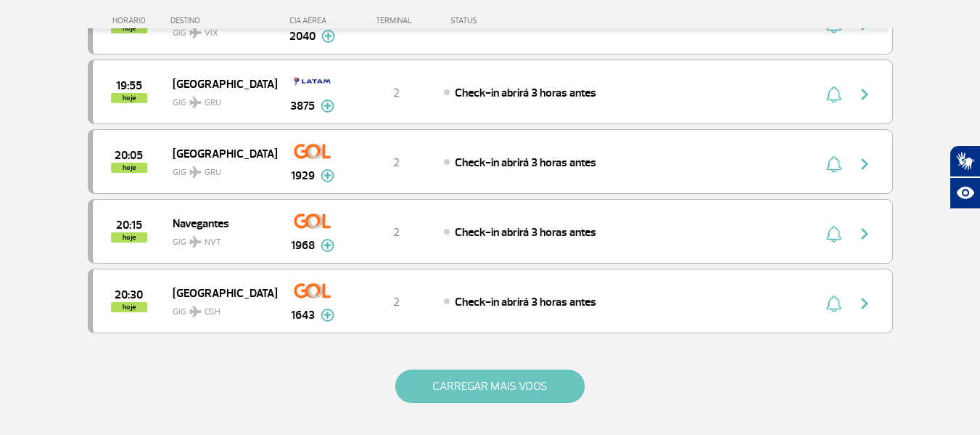 The width and height of the screenshot is (980, 435). What do you see at coordinates (965, 177) in the screenshot?
I see `div: Plugin de acessibilidade da Hand Talk.` at bounding box center [965, 177].